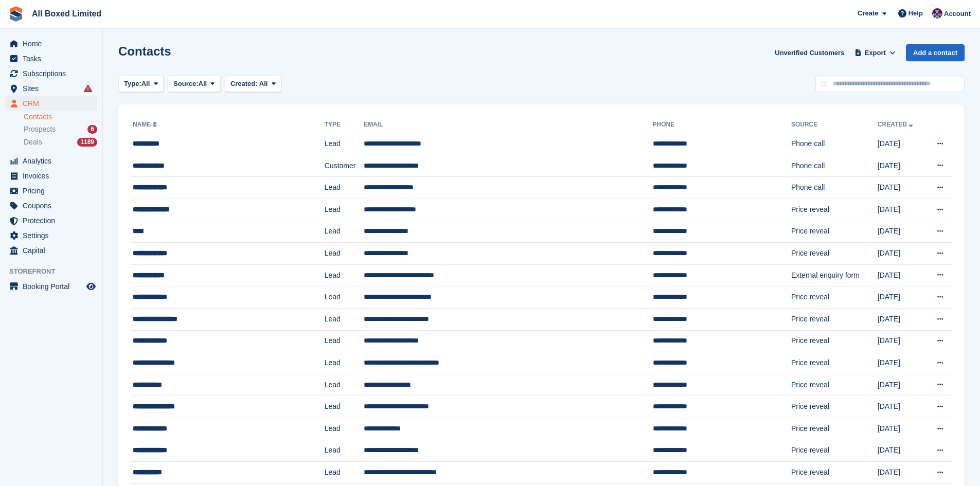  I want to click on span: Invoices, so click(54, 176).